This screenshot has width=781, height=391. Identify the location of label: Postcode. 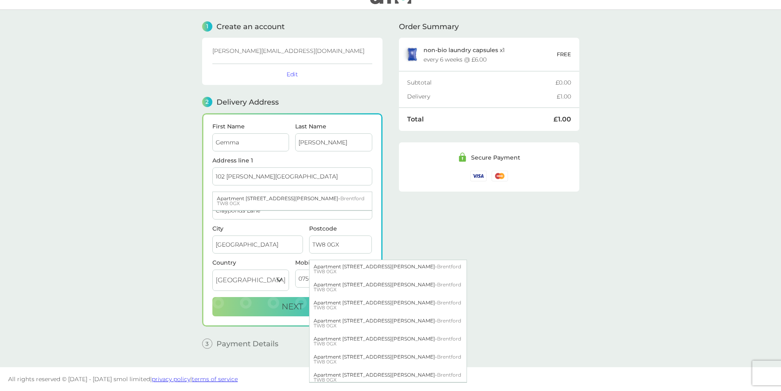
(341, 228).